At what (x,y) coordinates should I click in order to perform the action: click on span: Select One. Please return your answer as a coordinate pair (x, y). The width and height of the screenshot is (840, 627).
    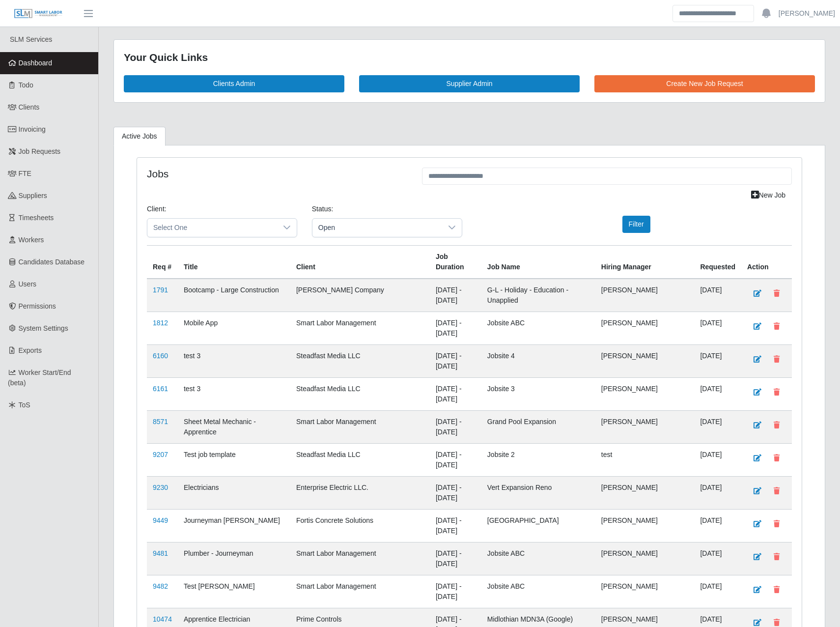
    Looking at the image, I should click on (212, 228).